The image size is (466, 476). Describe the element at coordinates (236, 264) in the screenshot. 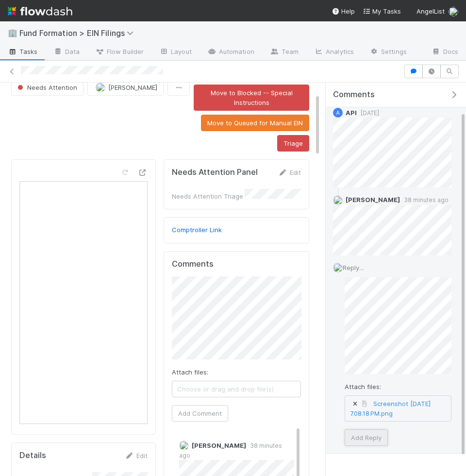

I see `h5: Comments` at that location.